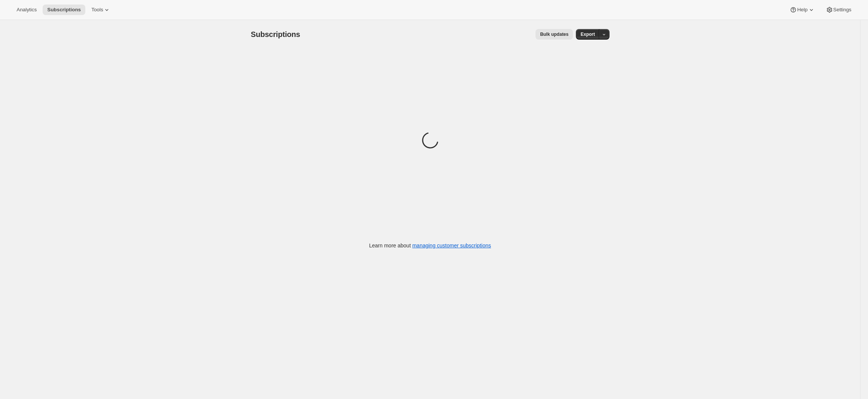  Describe the element at coordinates (839, 9) in the screenshot. I see `button: Settings` at that location.